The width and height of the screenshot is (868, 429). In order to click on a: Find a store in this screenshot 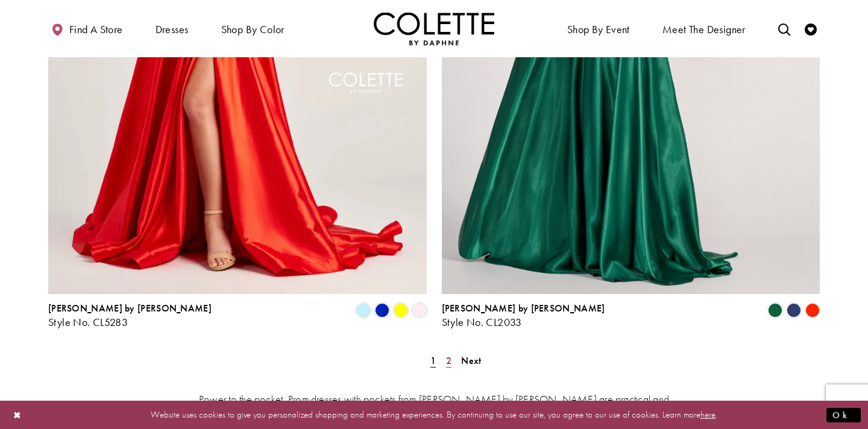, I will do `click(87, 28)`.